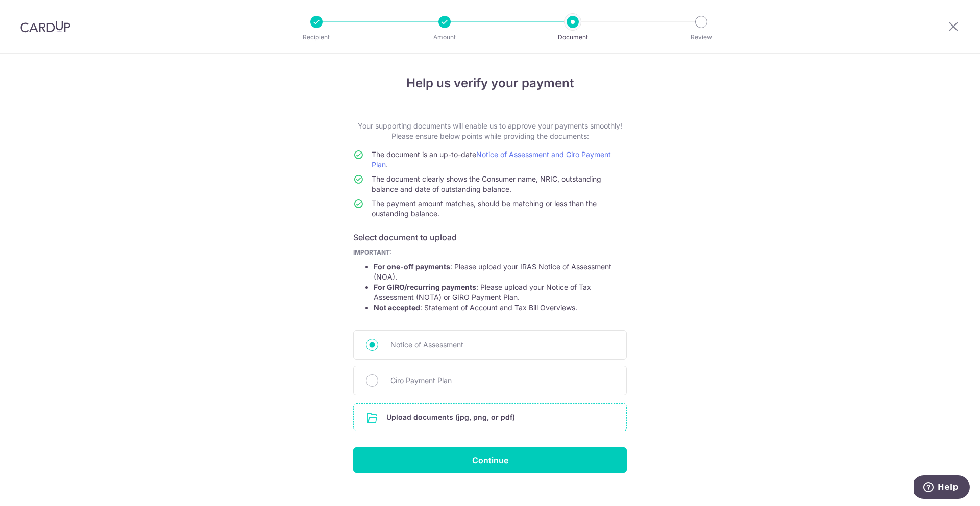 The image size is (980, 506). Describe the element at coordinates (444, 37) in the screenshot. I see `p: Amount` at that location.